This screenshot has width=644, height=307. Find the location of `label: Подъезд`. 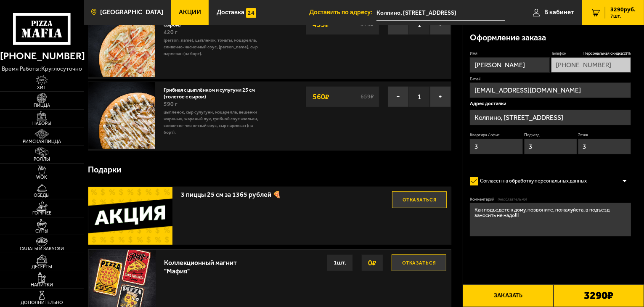

label: Подъезд is located at coordinates (551, 135).